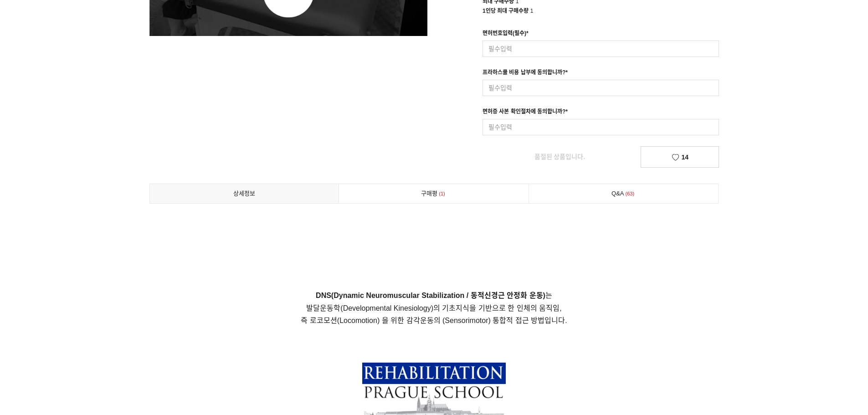  What do you see at coordinates (623, 193) in the screenshot?
I see `a: Q&A63` at bounding box center [623, 193].